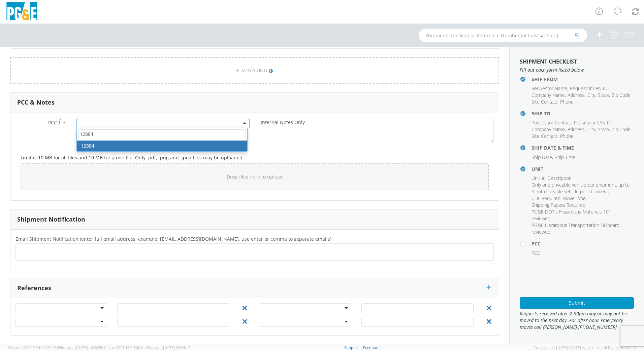  I want to click on li: 12884, so click(162, 146).